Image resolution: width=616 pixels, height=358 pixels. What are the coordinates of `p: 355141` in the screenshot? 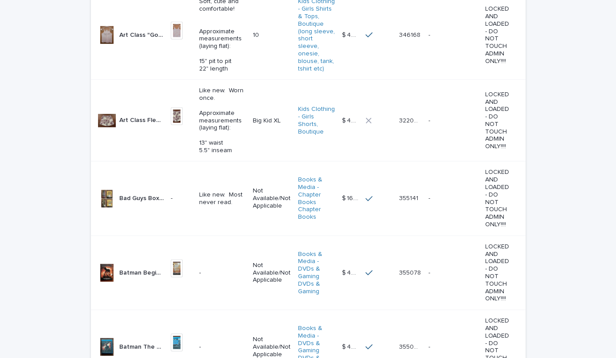 It's located at (409, 197).